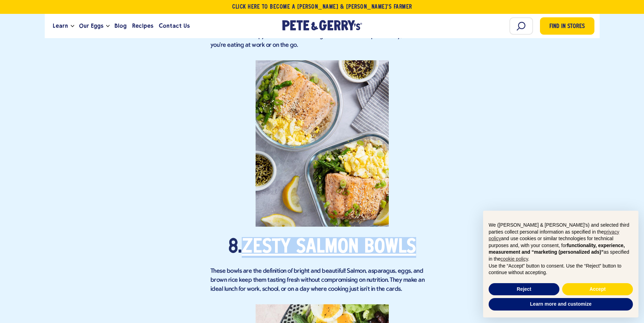 Image resolution: width=644 pixels, height=323 pixels. I want to click on span: Contact Us, so click(174, 26).